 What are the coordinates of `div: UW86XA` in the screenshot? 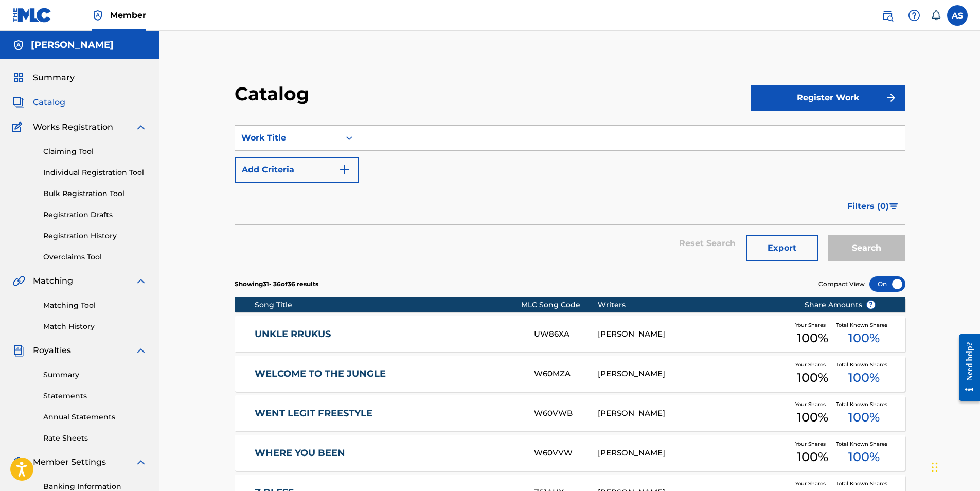 It's located at (566, 334).